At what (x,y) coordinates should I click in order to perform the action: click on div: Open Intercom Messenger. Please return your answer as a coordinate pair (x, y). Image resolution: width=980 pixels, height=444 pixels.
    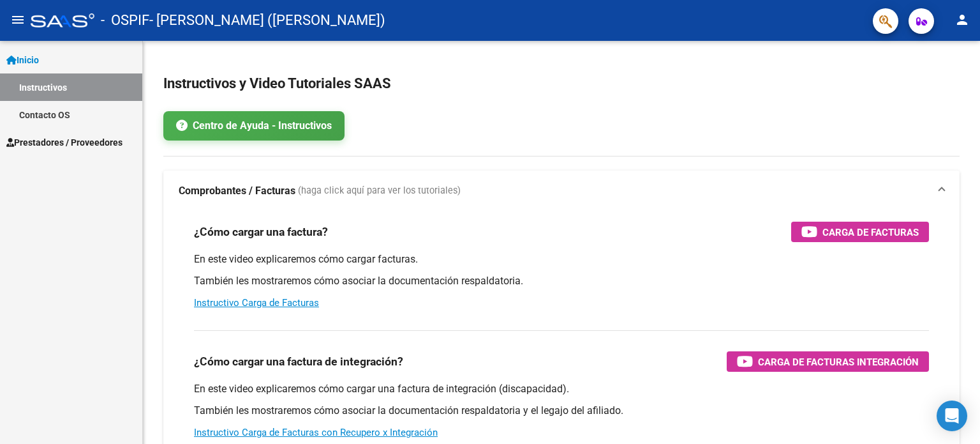
    Looking at the image, I should click on (951, 415).